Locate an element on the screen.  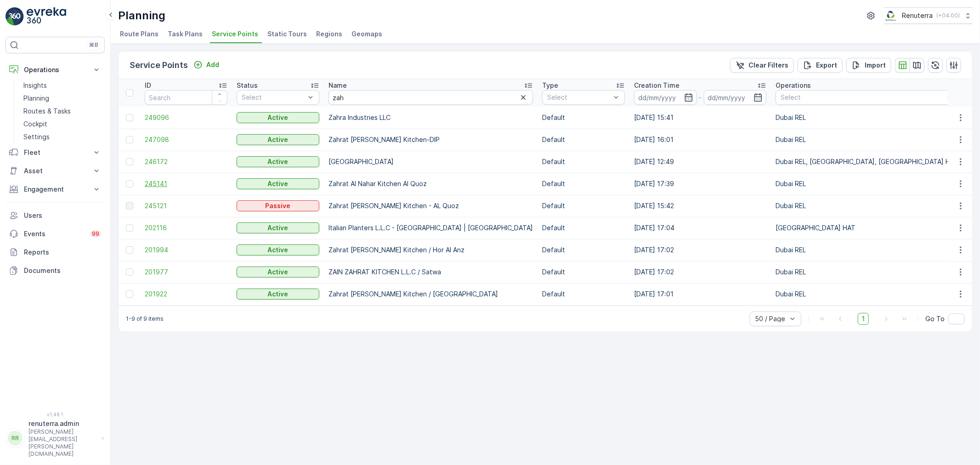
p: Fleet is located at coordinates (55, 153).